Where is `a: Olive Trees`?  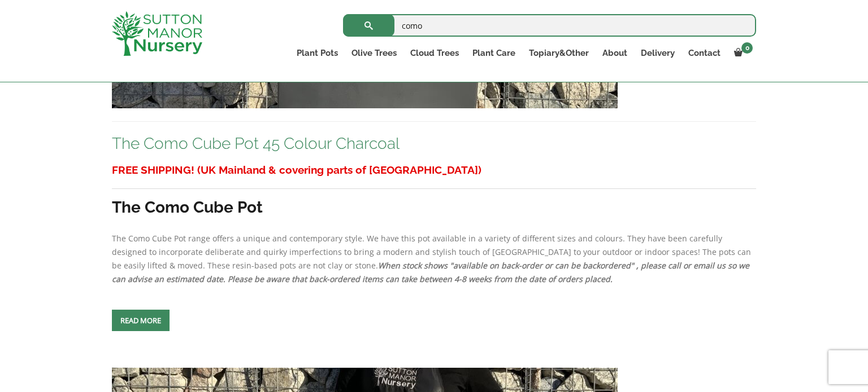 a: Olive Trees is located at coordinates (374, 53).